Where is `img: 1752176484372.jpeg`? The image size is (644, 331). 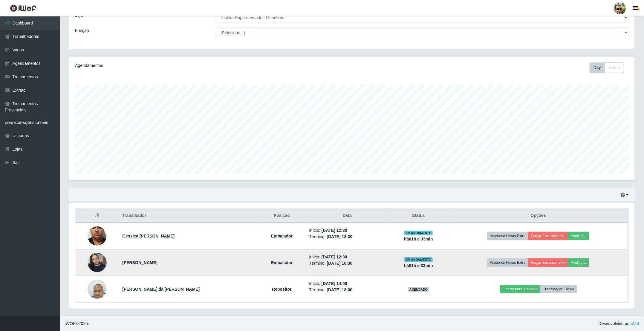
img: 1752176484372.jpeg is located at coordinates (97, 289).